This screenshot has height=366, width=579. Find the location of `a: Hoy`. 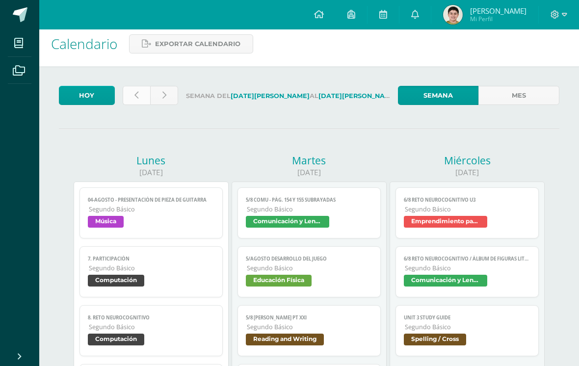

a: Hoy is located at coordinates (87, 95).